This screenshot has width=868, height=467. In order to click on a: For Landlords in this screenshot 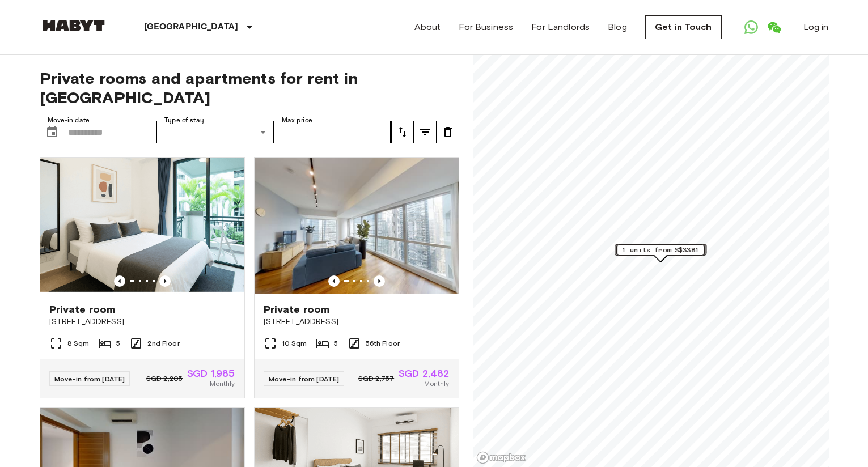, I will do `click(560, 27)`.